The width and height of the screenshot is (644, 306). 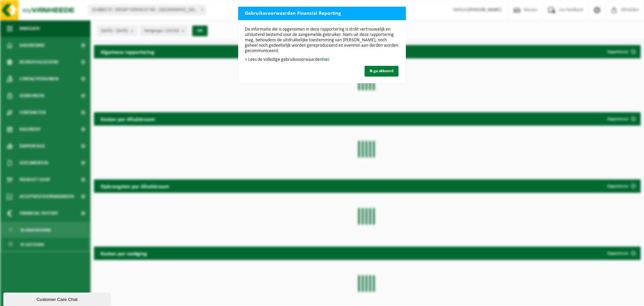 What do you see at coordinates (322, 40) in the screenshot?
I see `p: De informatie die is opgenomen in deze rapportering is strikt vertrouwelijk en uitsluitend bestem...` at bounding box center [322, 40].